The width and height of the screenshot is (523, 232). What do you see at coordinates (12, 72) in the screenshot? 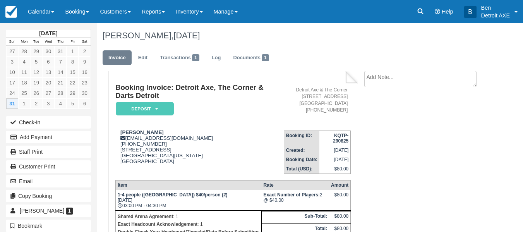
I see `a: 10` at bounding box center [12, 72].